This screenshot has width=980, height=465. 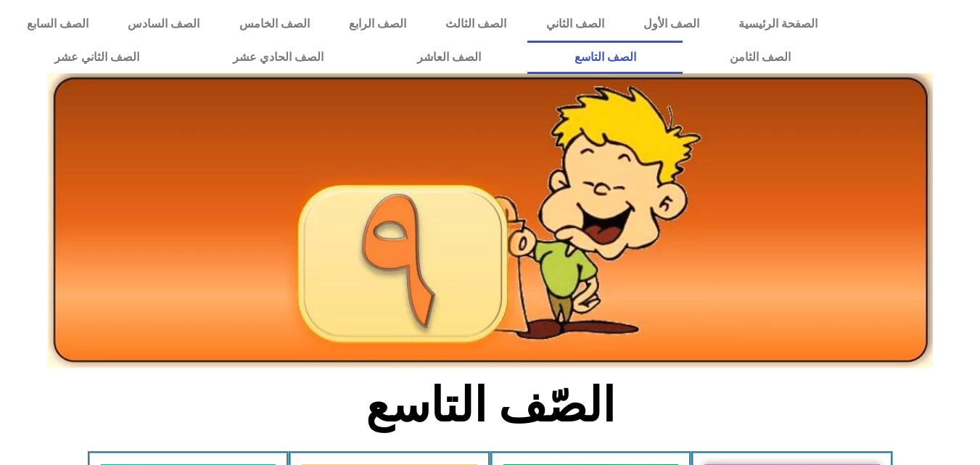 What do you see at coordinates (476, 24) in the screenshot?
I see `a: الصف الثالث` at bounding box center [476, 24].